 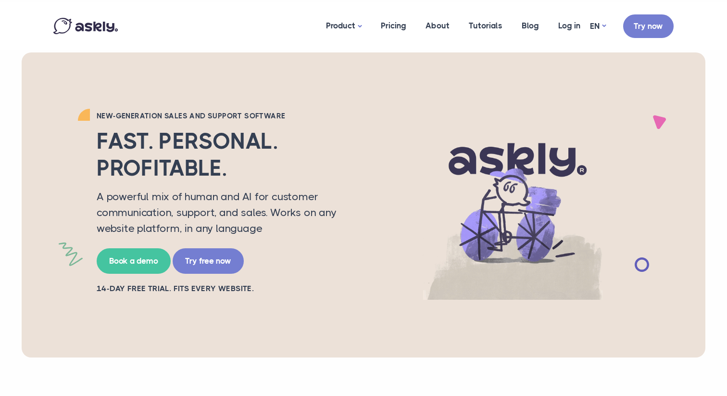 What do you see at coordinates (208, 261) in the screenshot?
I see `a: Try free now` at bounding box center [208, 261].